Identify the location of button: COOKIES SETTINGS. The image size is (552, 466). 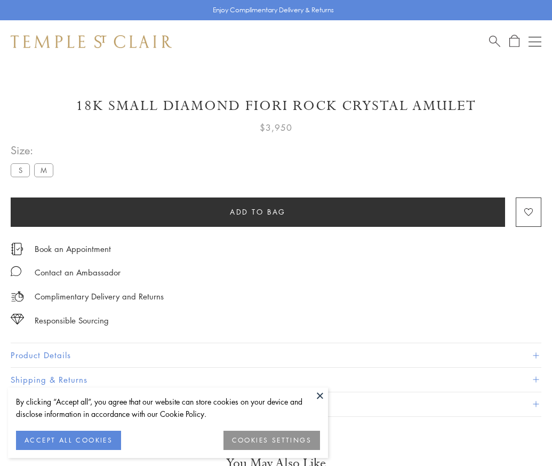
(272, 440).